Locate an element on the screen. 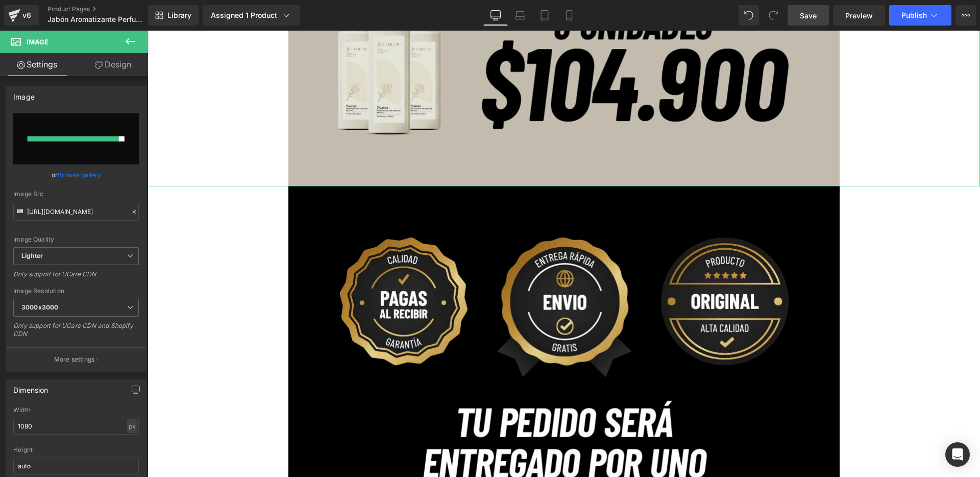  div: Image is located at coordinates (24, 94).